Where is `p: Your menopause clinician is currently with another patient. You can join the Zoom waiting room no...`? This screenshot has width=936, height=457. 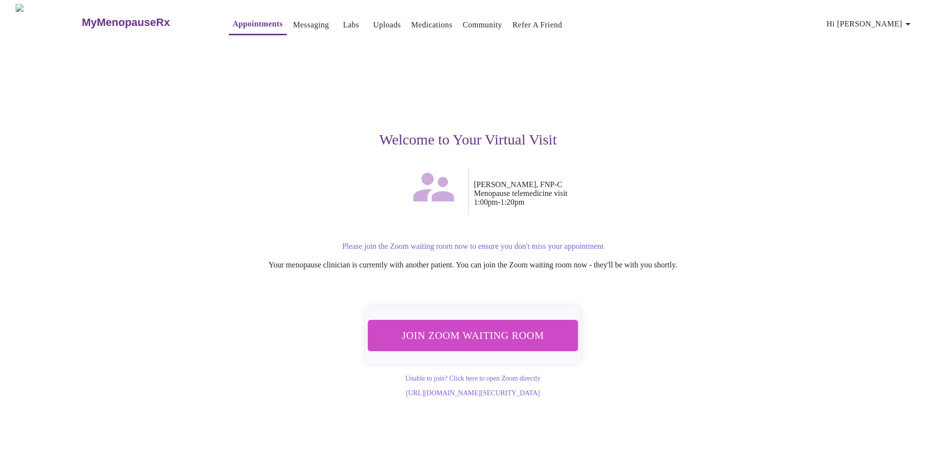 p: Your menopause clinician is currently with another patient. You can join the Zoom waiting room no... is located at coordinates (473, 265).